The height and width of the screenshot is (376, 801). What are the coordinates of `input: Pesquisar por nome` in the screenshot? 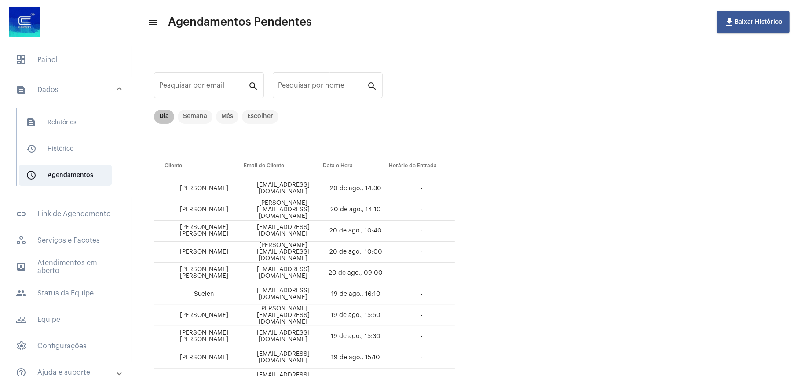 It's located at (322, 87).